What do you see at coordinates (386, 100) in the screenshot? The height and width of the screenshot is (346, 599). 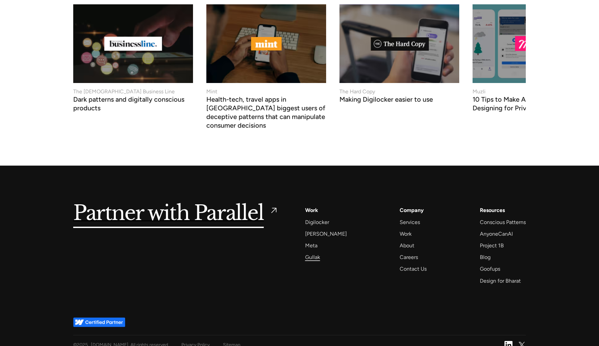 I see `h3: Making Digilocker easier to use` at bounding box center [386, 100].